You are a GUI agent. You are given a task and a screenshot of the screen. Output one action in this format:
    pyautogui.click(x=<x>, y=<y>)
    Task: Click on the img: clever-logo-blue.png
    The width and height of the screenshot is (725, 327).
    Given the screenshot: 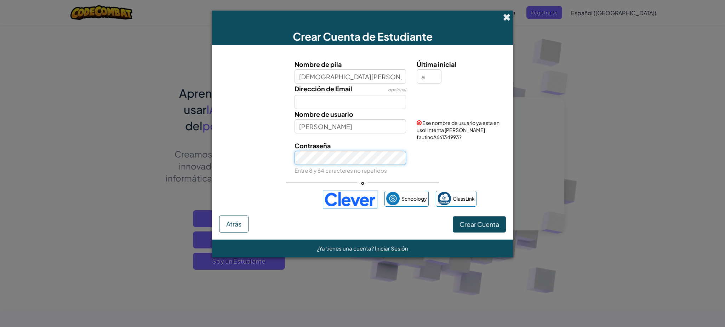 What is the action you would take?
    pyautogui.click(x=350, y=199)
    